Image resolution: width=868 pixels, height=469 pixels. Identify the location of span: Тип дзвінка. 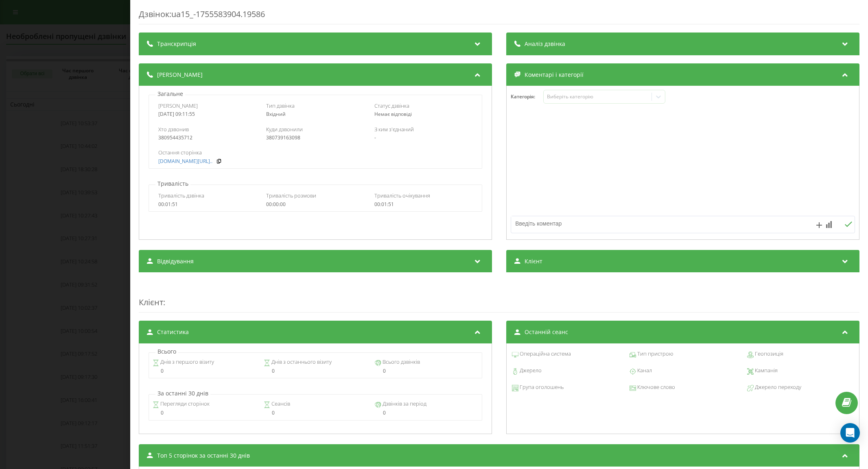
(280, 106).